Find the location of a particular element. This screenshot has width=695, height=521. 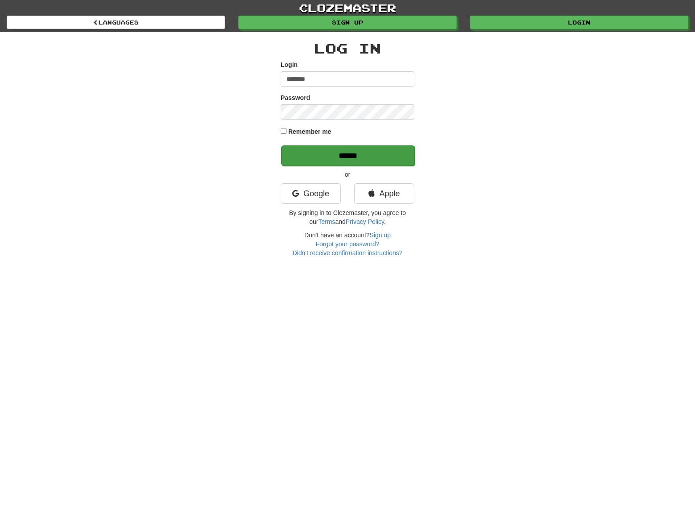

a: Languages is located at coordinates (116, 22).